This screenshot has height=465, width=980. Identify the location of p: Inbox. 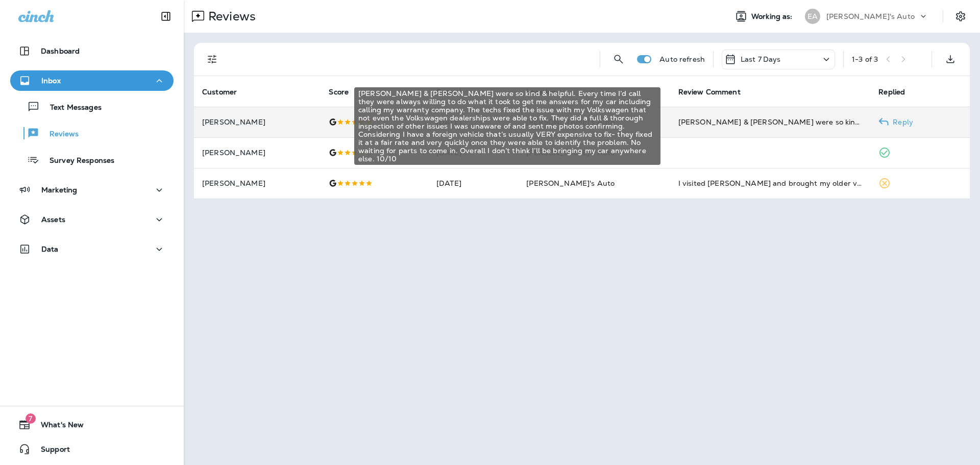
(51, 81).